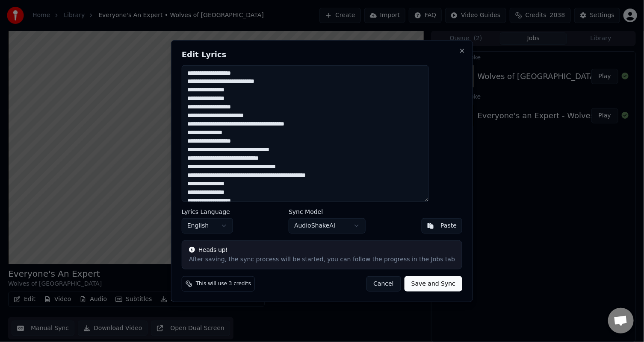 The image size is (644, 342). I want to click on label: Sync Model, so click(327, 212).